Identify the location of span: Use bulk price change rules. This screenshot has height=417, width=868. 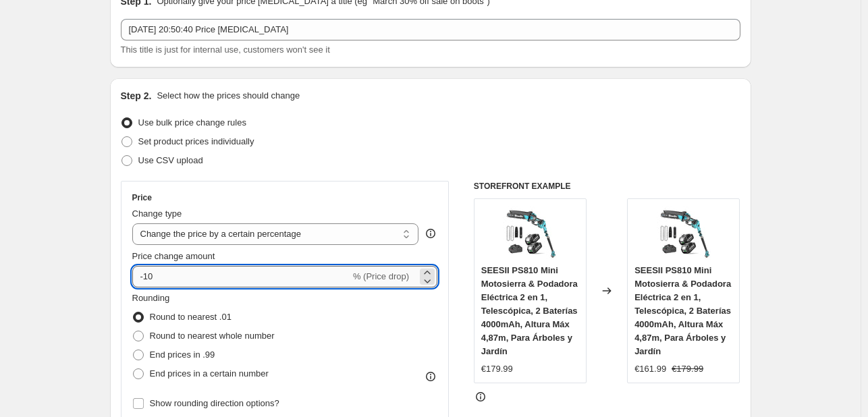
(192, 122).